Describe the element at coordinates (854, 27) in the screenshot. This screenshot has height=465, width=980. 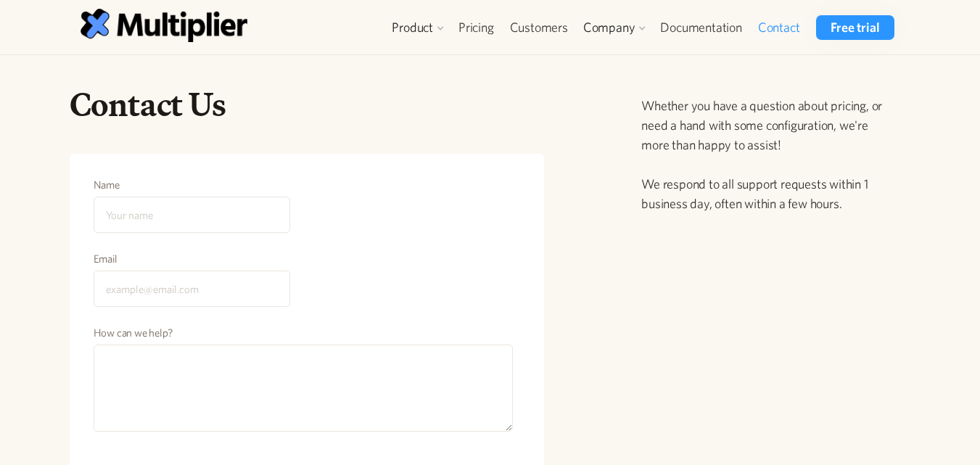
I see `a: Free trial` at that location.